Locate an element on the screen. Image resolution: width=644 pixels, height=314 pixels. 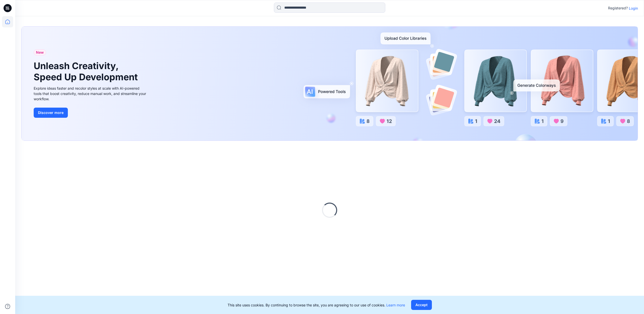
p: This site uses cookies. By continuing to browse the site, you are agreeing to our use of cookies. is located at coordinates (316, 305).